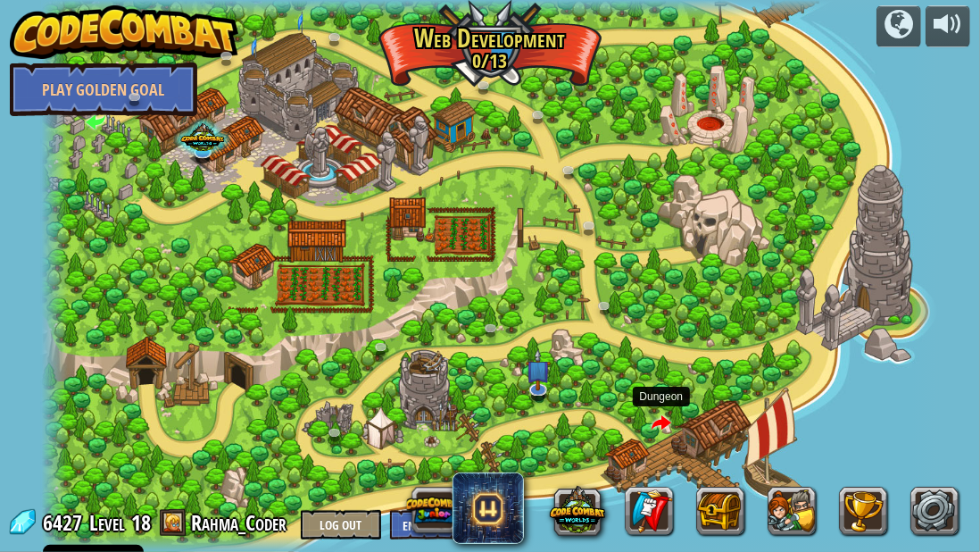 The height and width of the screenshot is (552, 980). What do you see at coordinates (341, 524) in the screenshot?
I see `button: Log Out` at bounding box center [341, 524].